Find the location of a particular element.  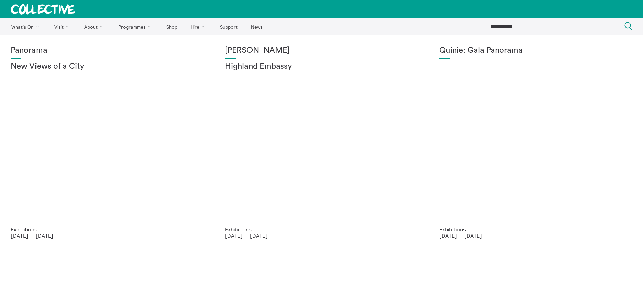

a: Visit is located at coordinates (63, 27).